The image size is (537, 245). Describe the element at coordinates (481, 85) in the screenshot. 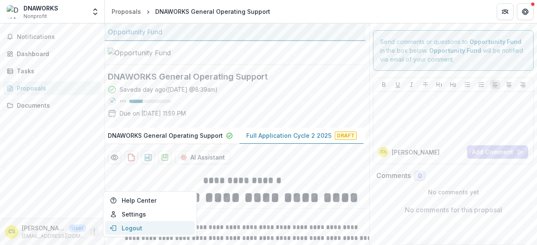

I see `button: Ordered List` at that location.